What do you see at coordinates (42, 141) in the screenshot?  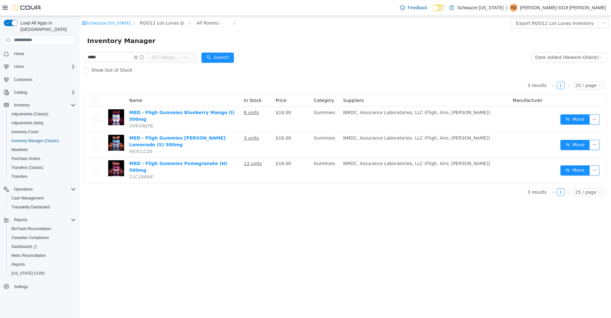 I see `button: Inventory Manager (Classic)` at bounding box center [42, 141].